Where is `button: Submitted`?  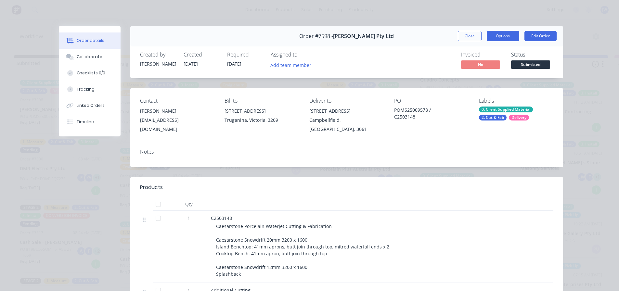 button: Submitted is located at coordinates (531, 65).